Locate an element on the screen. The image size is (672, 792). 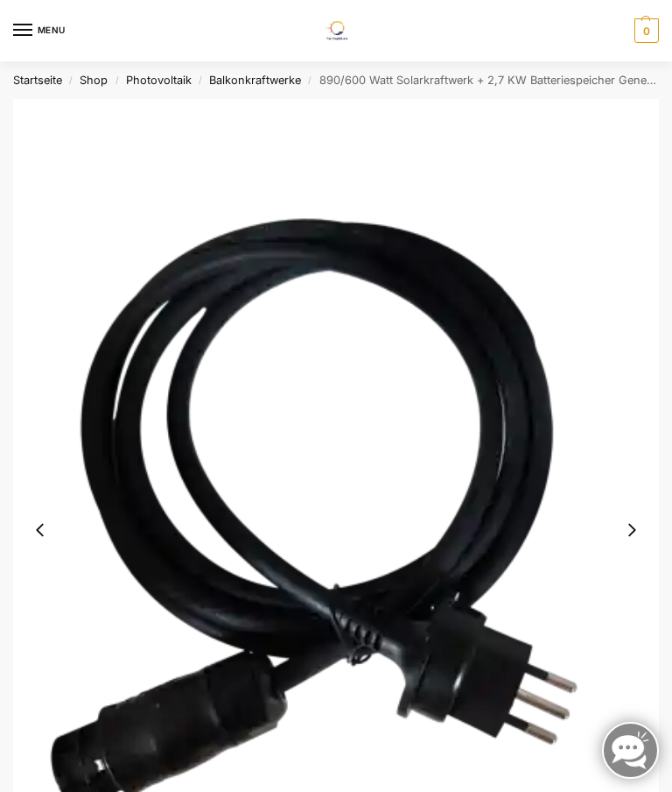
a: Photovoltaik is located at coordinates (158, 80).